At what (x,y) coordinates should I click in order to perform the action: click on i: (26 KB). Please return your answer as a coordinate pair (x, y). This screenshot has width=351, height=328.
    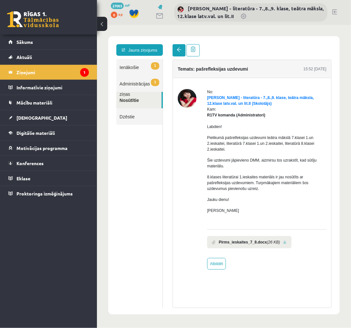
    Looking at the image, I should click on (176, 218).